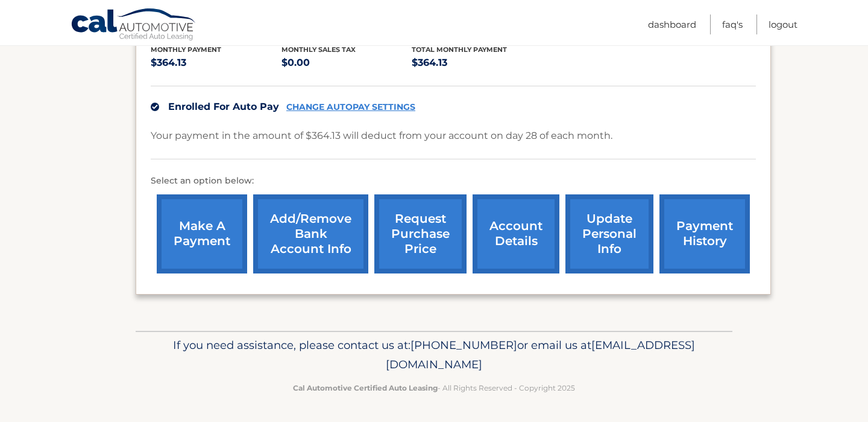  What do you see at coordinates (434, 387) in the screenshot?
I see `p: - All Rights Reserved - Copyright 2025` at bounding box center [434, 387].